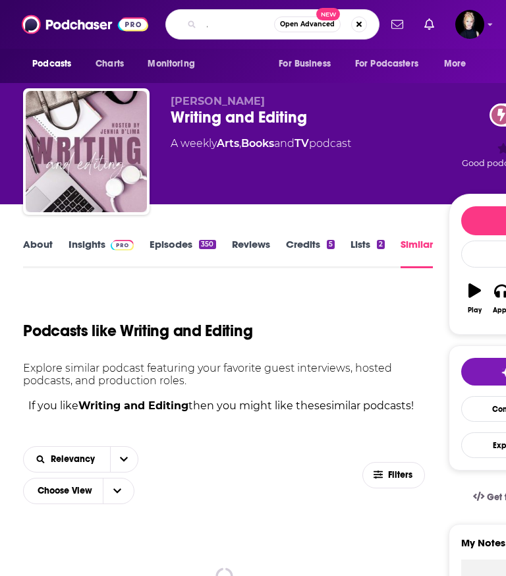 The image size is (506, 576). What do you see at coordinates (224, 406) in the screenshot?
I see `p: If you like then you might like these similar podcasts !` at bounding box center [224, 406].